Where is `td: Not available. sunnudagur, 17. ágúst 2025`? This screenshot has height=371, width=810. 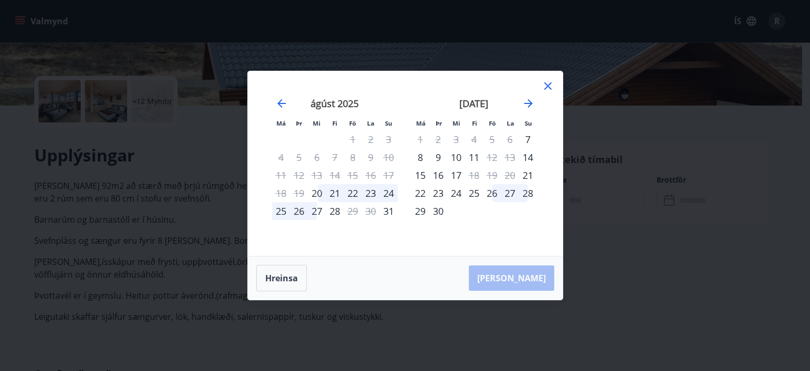 td: Not available. sunnudagur, 17. ágúst 2025 is located at coordinates (389, 175).